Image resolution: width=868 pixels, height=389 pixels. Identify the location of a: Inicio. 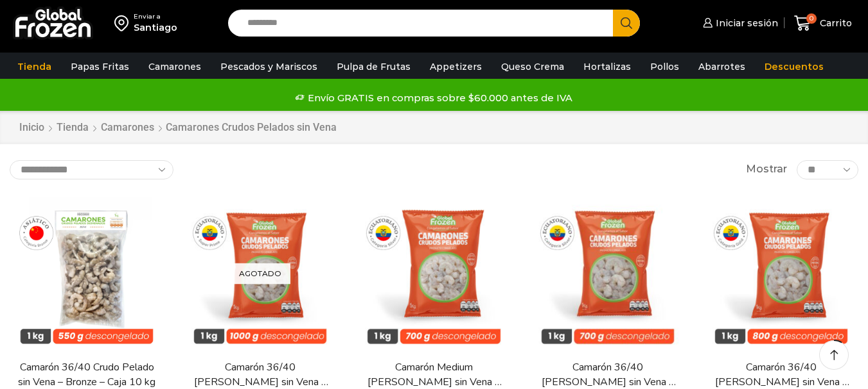
(32, 128).